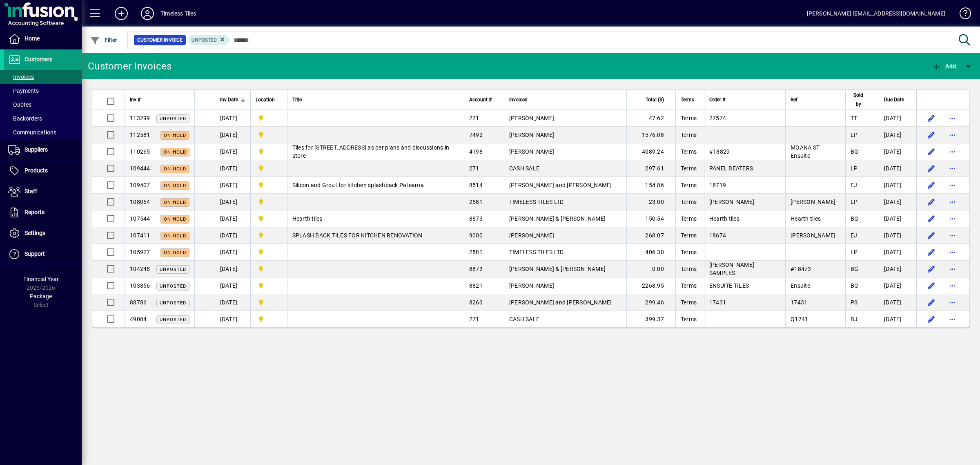 Image resolution: width=980 pixels, height=465 pixels. What do you see at coordinates (651, 269) in the screenshot?
I see `td: 0.00` at bounding box center [651, 269].